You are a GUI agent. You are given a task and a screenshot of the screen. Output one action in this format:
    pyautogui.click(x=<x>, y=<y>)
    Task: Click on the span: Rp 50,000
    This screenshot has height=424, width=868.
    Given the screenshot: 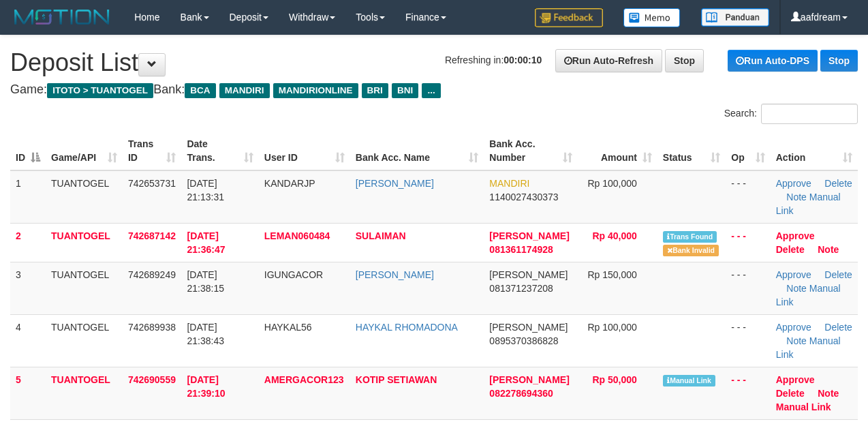 What is the action you would take?
    pyautogui.click(x=614, y=380)
    